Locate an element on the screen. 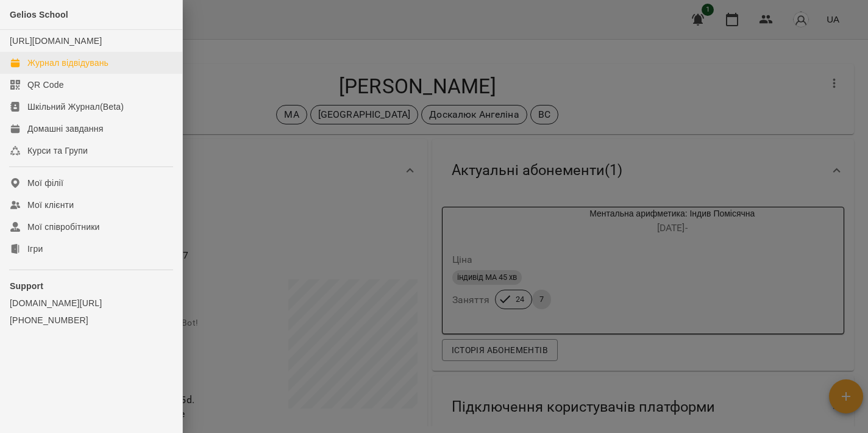 This screenshot has height=433, width=868. div: Домашні завдання is located at coordinates (65, 129).